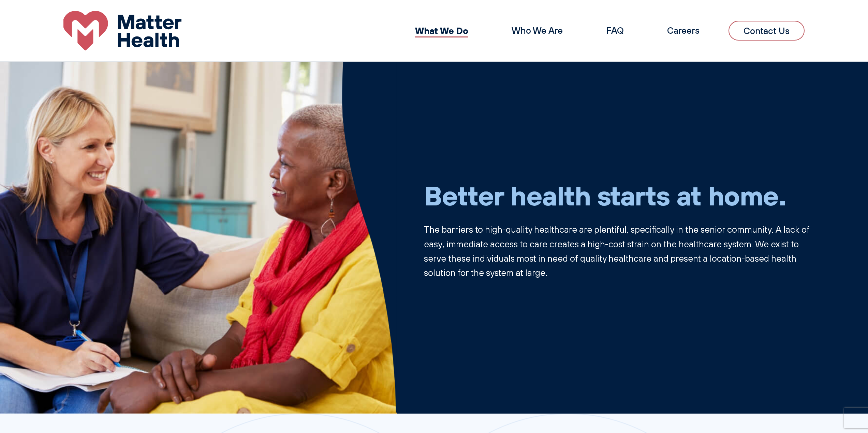  Describe the element at coordinates (767, 31) in the screenshot. I see `a: Contact Us` at that location.